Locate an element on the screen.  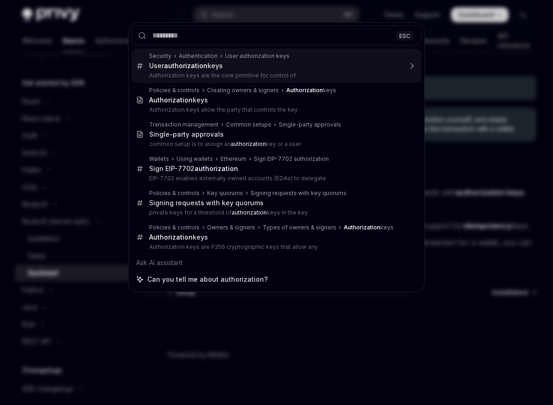
p: EIP-7702 enables externally owned accounts (EOAs) to delegate is located at coordinates (275, 178).